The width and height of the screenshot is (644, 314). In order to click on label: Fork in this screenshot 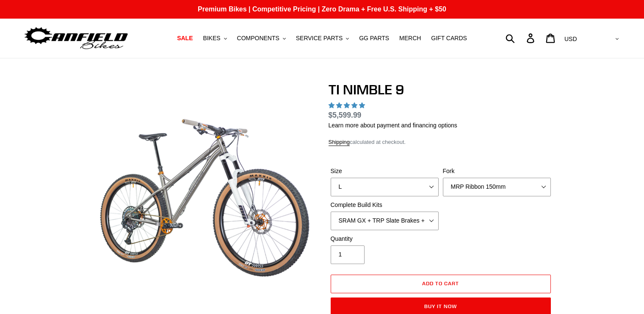, I will do `click(497, 171)`.